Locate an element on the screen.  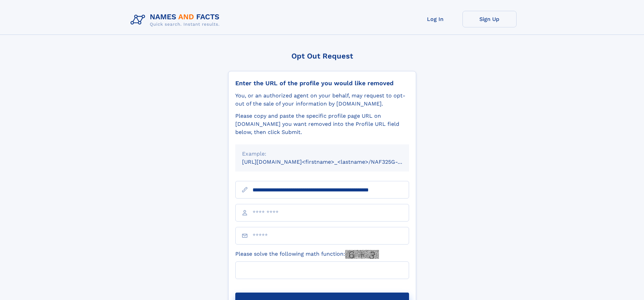
div: You, or an authorized agent on your behalf, may request to opt-out of the sale of your informatio... is located at coordinates (322, 100).